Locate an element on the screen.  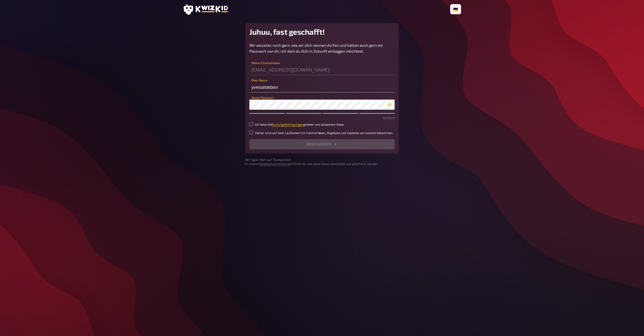
p: zu kurz is located at coordinates (322, 117).